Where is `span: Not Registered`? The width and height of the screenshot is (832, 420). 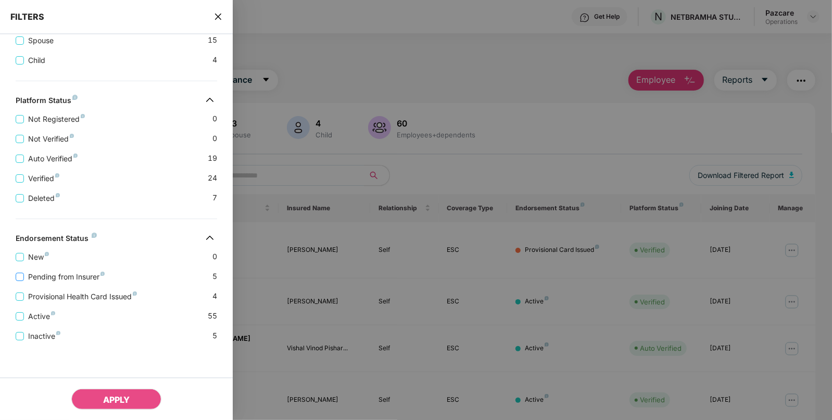
span: Not Registered is located at coordinates (56, 119).